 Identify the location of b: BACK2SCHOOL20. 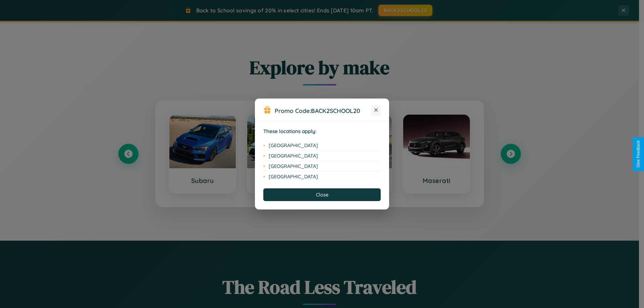
(336, 110).